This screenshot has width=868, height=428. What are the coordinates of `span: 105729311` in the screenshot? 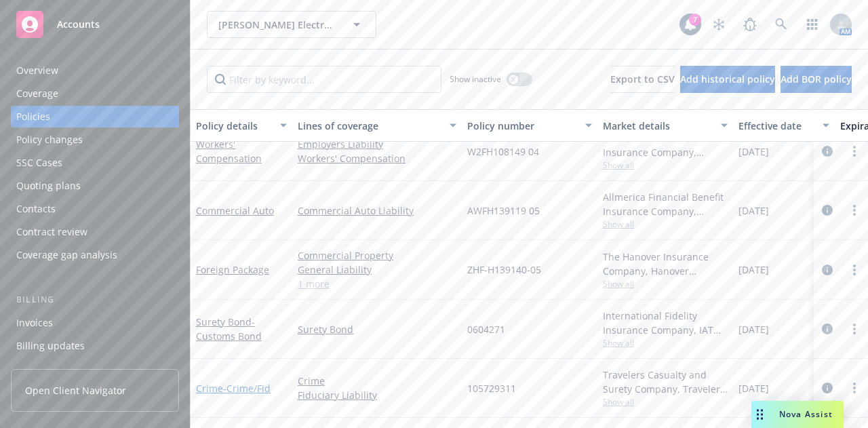 It's located at (492, 388).